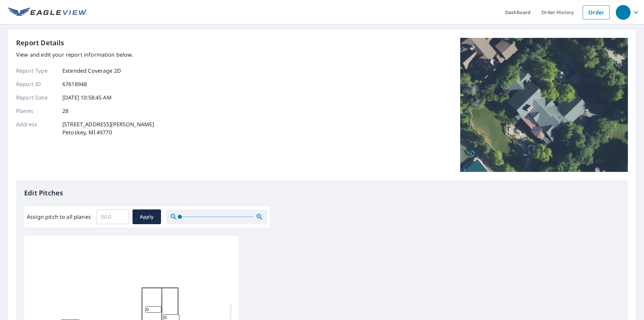  I want to click on p: Report ID, so click(36, 84).